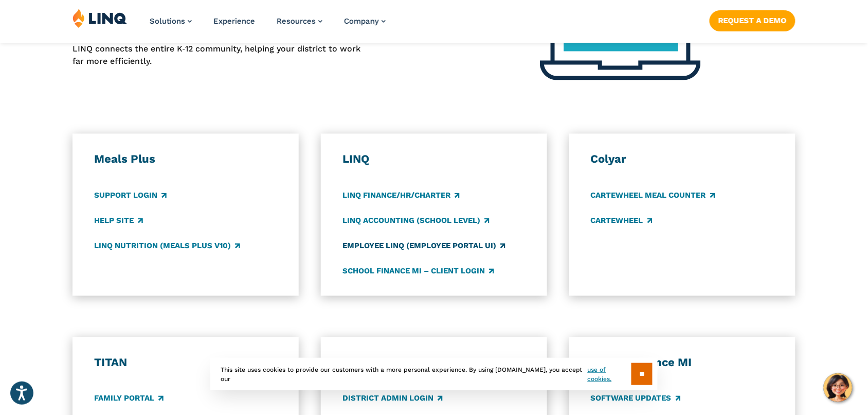 This screenshot has height=415, width=868. Describe the element at coordinates (682, 363) in the screenshot. I see `h3: School Finance MI` at that location.